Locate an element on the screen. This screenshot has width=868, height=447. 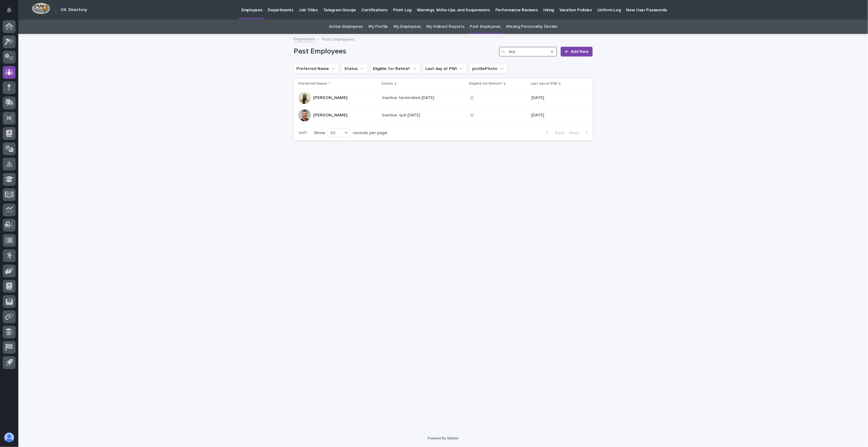
p: Eligible for Rehire? is located at coordinates (486, 84).